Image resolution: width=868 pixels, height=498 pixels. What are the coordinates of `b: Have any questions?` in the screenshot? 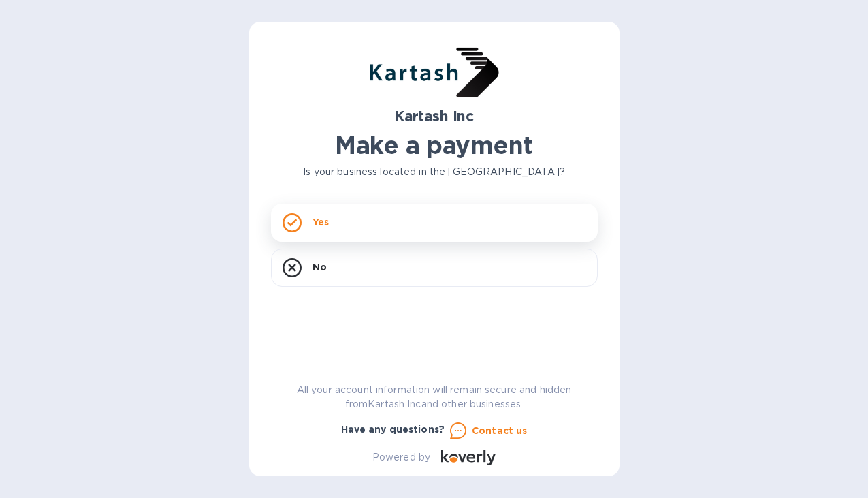 It's located at (393, 429).